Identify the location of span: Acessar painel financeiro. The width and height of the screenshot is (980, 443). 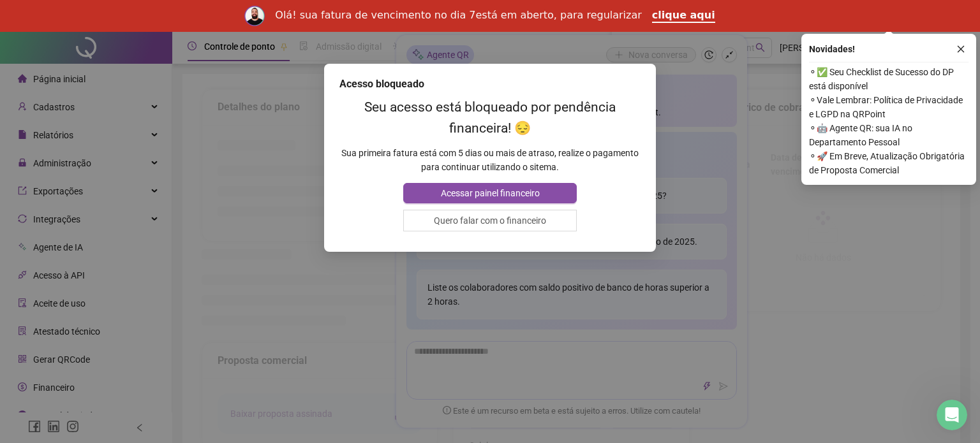
(490, 193).